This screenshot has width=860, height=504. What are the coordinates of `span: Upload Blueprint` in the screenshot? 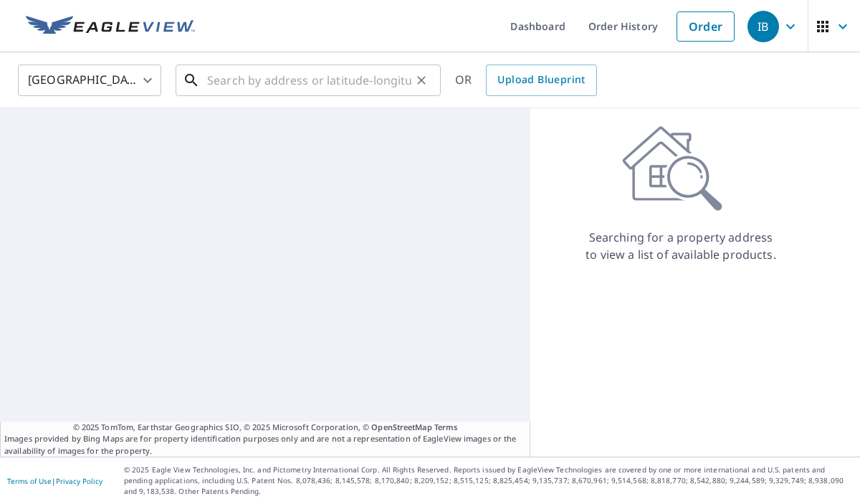 It's located at (541, 80).